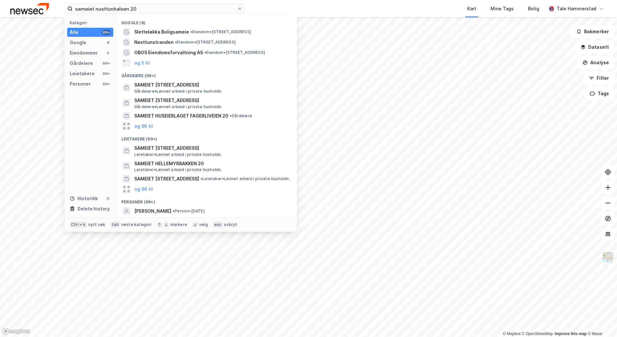 Image resolution: width=617 pixels, height=337 pixels. Describe the element at coordinates (207, 137) in the screenshot. I see `div: Leietakere (99+)` at that location.